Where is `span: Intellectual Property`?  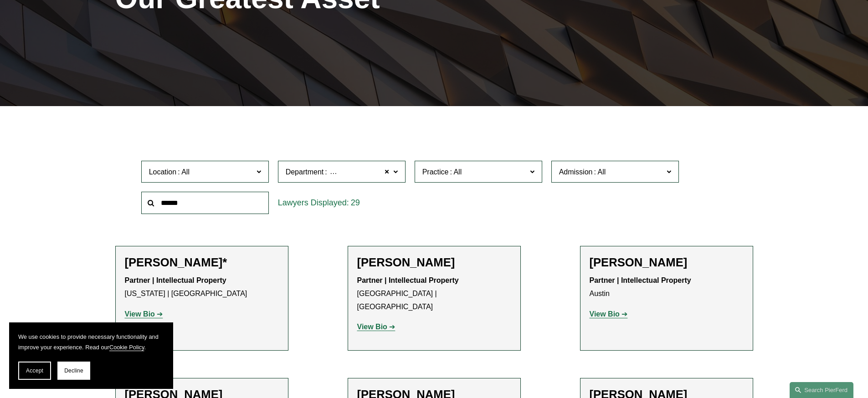 span: Intellectual Property is located at coordinates (360, 172).